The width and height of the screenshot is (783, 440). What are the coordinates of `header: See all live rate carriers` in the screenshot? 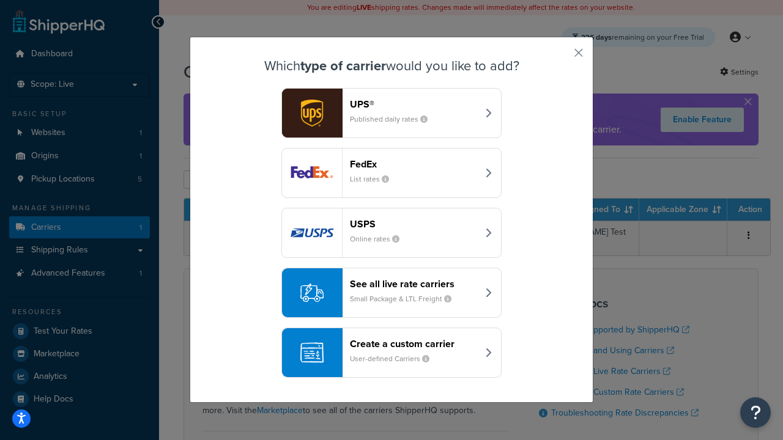 It's located at (413, 284).